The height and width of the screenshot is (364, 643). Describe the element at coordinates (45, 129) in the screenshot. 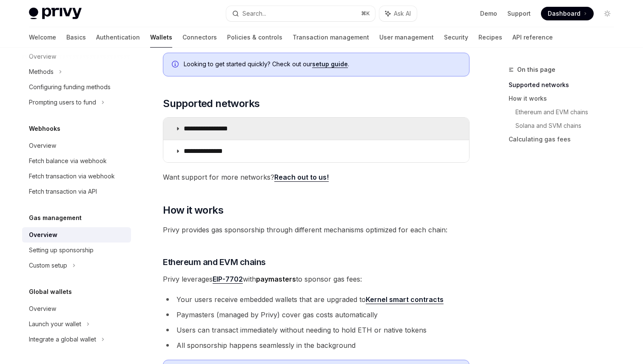

I see `h5: Webhooks` at that location.